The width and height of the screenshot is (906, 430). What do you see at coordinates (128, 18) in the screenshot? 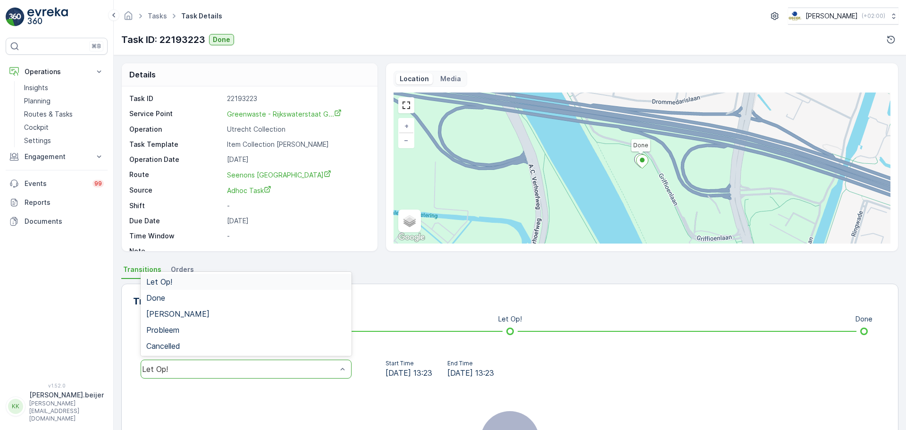
I see `a: Homepage` at bounding box center [128, 18].